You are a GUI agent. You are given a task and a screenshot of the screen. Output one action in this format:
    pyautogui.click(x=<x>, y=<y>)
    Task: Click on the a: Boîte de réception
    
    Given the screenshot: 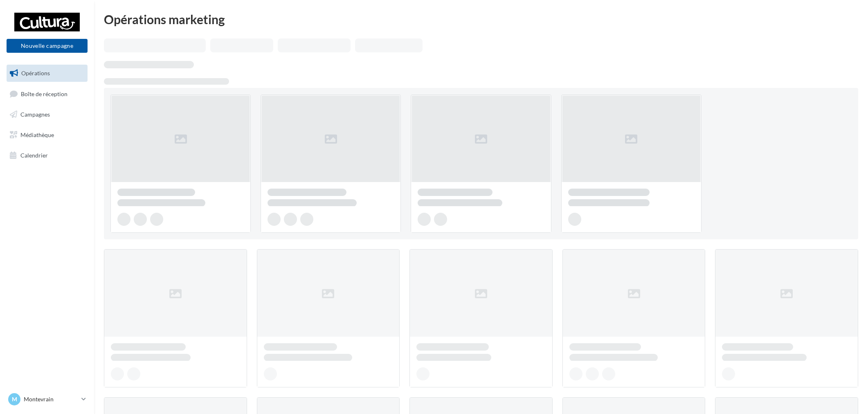 What is the action you would take?
    pyautogui.click(x=47, y=94)
    